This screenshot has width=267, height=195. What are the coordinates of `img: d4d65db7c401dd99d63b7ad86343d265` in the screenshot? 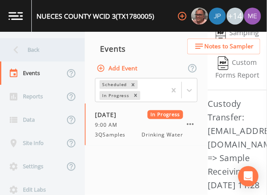 It's located at (252, 16).